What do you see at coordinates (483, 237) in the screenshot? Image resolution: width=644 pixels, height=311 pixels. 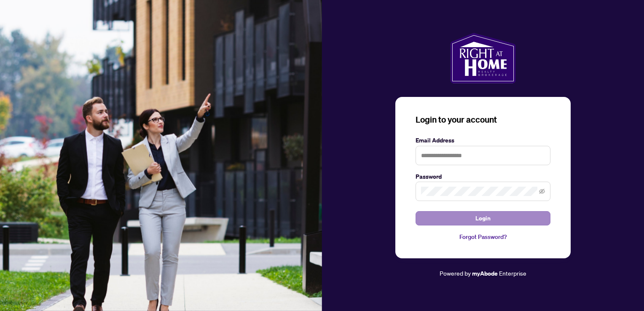 I see `a: Forgot Password?` at bounding box center [483, 237].